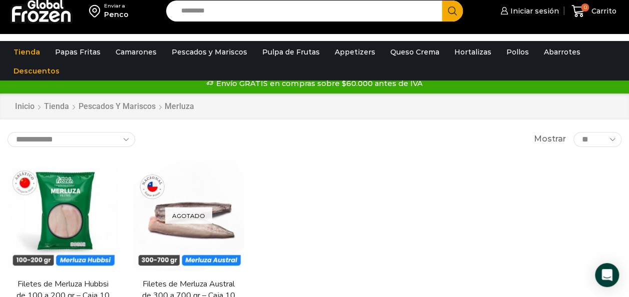 The height and width of the screenshot is (297, 629). I want to click on a: Papas Fritas, so click(78, 52).